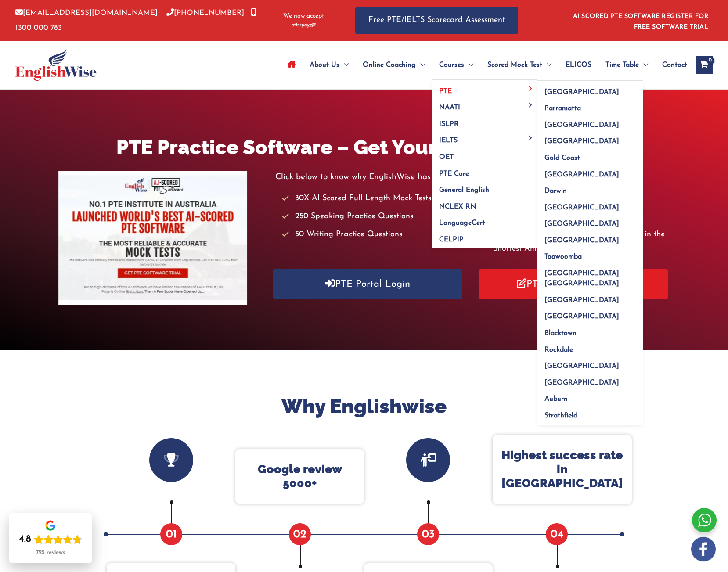 This screenshot has width=728, height=572. What do you see at coordinates (555, 191) in the screenshot?
I see `span: Darwin` at bounding box center [555, 191].